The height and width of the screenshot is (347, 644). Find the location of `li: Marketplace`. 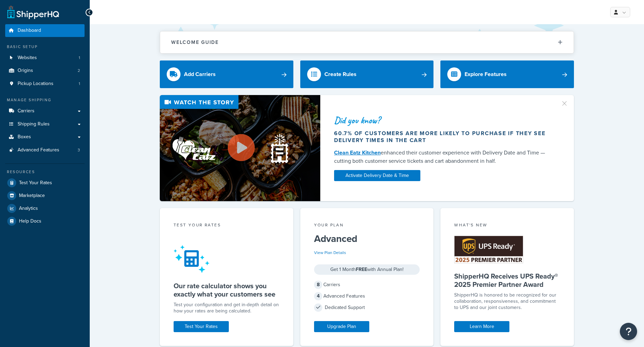

li: Marketplace is located at coordinates (45, 195).